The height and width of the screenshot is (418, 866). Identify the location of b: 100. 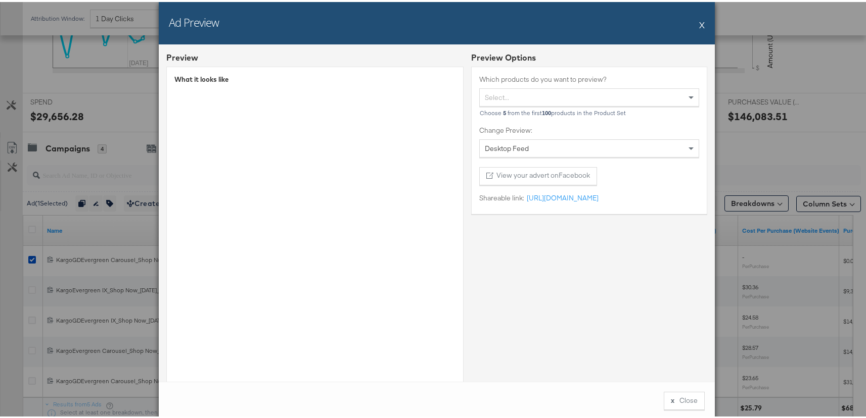
(546, 111).